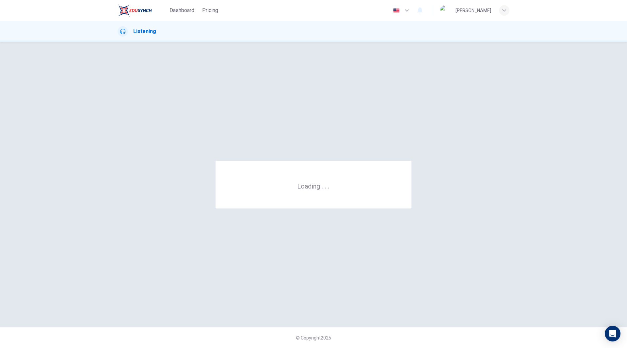  What do you see at coordinates (314, 186) in the screenshot?
I see `h6: Loading` at bounding box center [314, 186].